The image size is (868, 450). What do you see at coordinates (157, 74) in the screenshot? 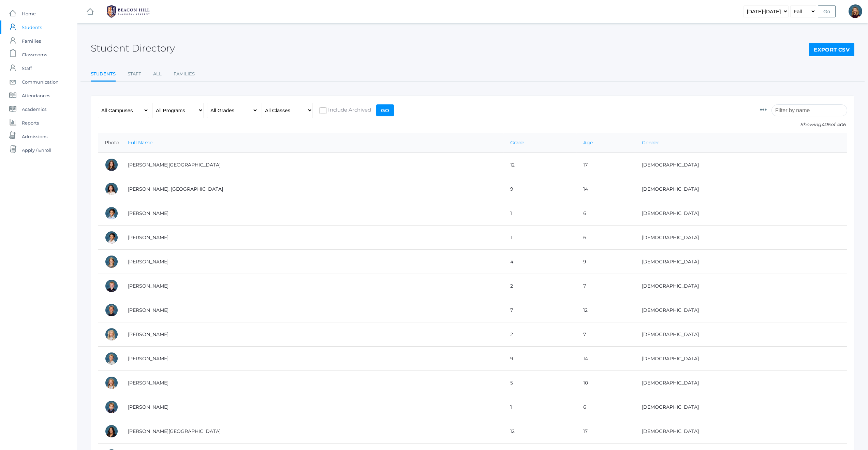
I see `a: All` at bounding box center [157, 74].